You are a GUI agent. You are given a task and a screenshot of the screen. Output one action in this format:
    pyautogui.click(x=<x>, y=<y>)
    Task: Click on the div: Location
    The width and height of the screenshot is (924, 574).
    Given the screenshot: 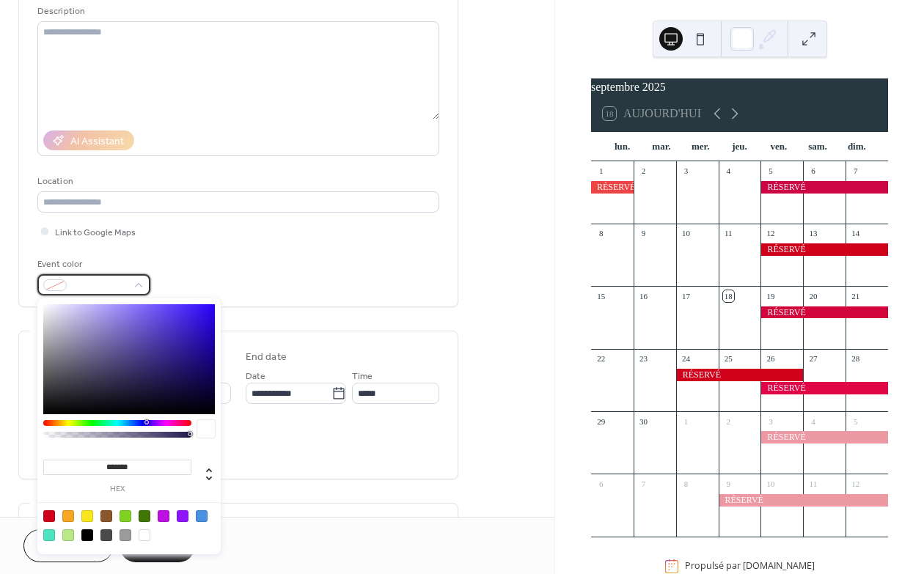 What is the action you would take?
    pyautogui.click(x=237, y=181)
    